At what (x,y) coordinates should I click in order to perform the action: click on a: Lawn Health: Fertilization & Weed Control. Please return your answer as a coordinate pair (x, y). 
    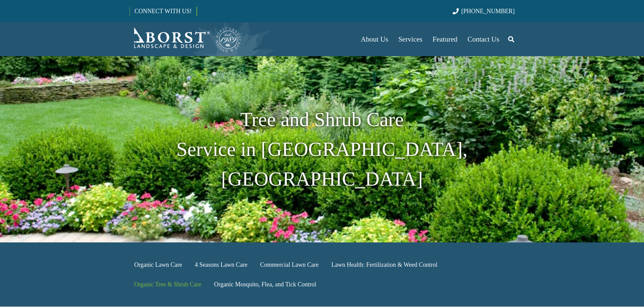
    Looking at the image, I should click on (385, 264).